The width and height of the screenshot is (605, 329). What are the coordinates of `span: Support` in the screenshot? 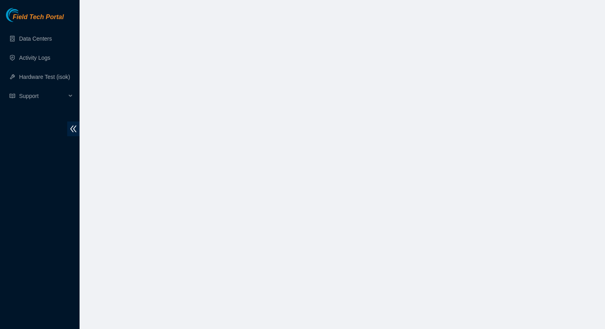 It's located at (43, 96).